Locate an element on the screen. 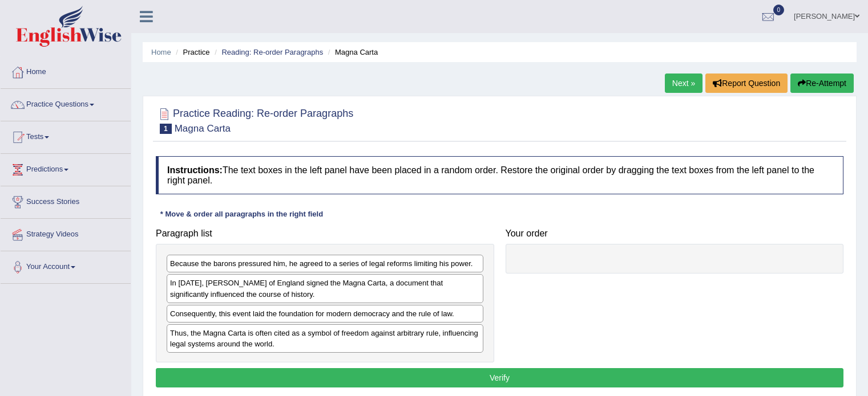 The height and width of the screenshot is (396, 868). b: Instructions: is located at coordinates (195, 170).